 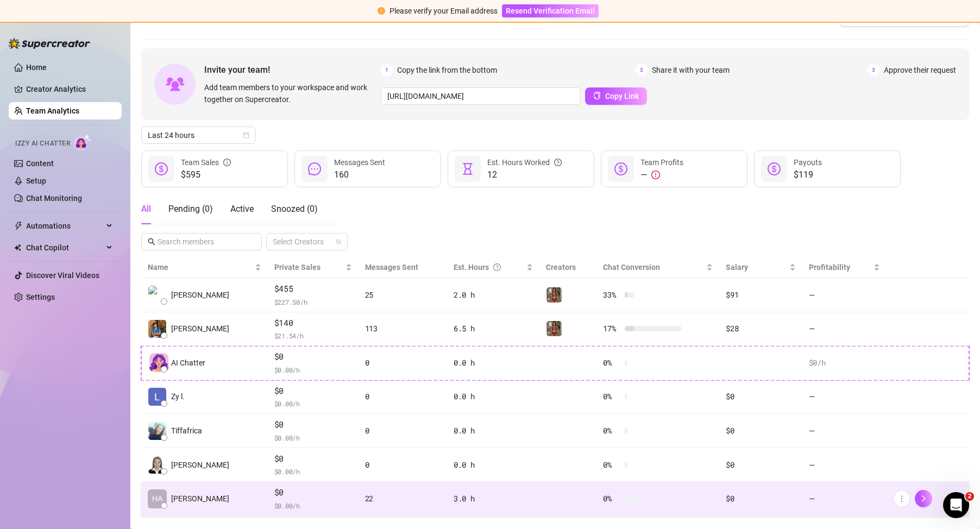 What do you see at coordinates (554, 328) in the screenshot?
I see `img: Greek` at bounding box center [554, 328].